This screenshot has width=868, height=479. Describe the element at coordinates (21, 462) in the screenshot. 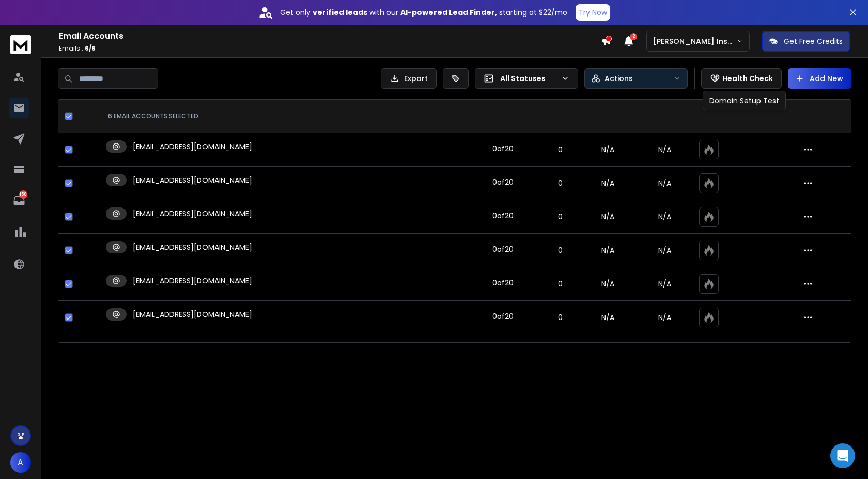

I see `span: A` at that location.